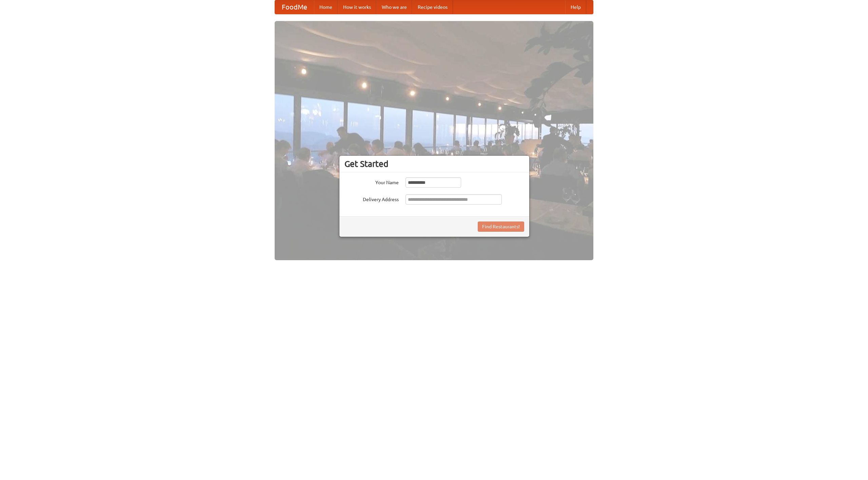 This screenshot has width=868, height=480. I want to click on a: Recipe videos, so click(433, 7).